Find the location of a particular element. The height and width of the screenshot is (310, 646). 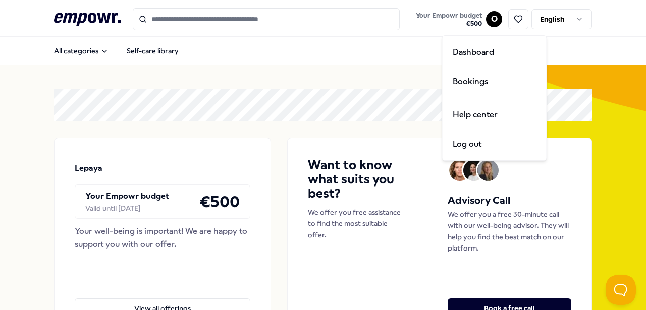

div: Log out is located at coordinates (494, 144).